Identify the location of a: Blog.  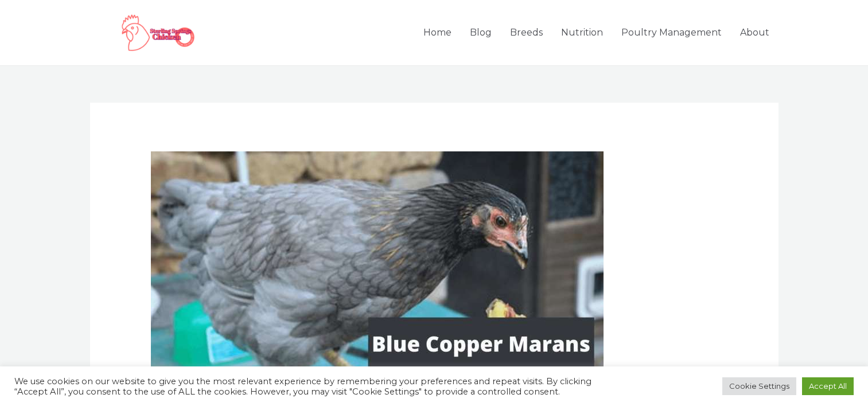
(481, 33).